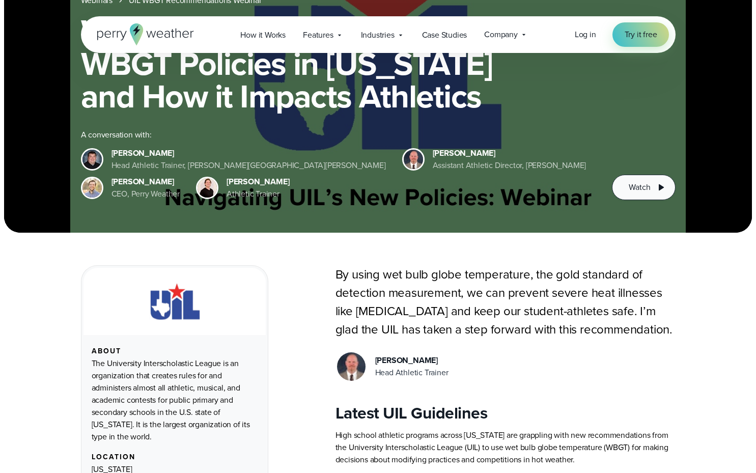 This screenshot has height=473, width=756. What do you see at coordinates (318, 35) in the screenshot?
I see `span: Features` at bounding box center [318, 35].